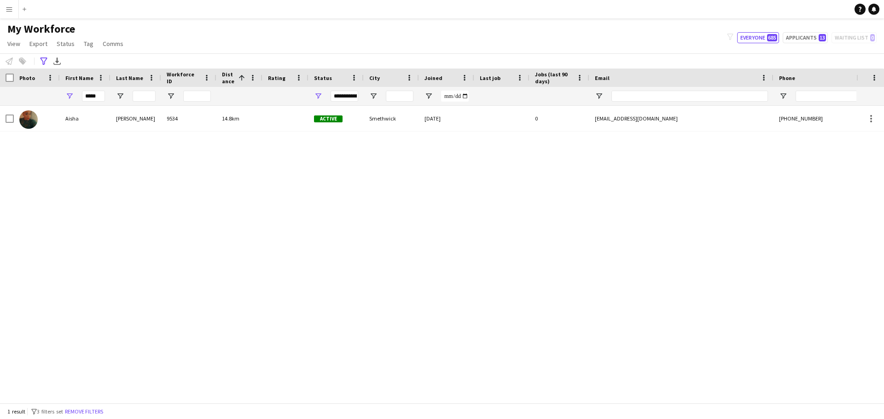  What do you see at coordinates (433, 78) in the screenshot?
I see `span: Joined` at bounding box center [433, 78].